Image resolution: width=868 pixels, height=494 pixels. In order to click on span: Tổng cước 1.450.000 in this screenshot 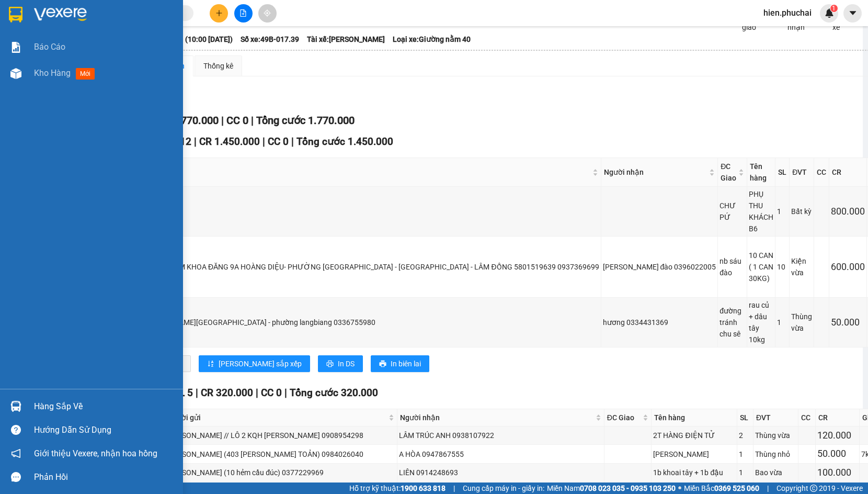, I will do `click(345, 141)`.